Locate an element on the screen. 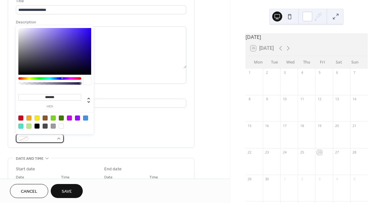  div: 25 is located at coordinates (302, 152).